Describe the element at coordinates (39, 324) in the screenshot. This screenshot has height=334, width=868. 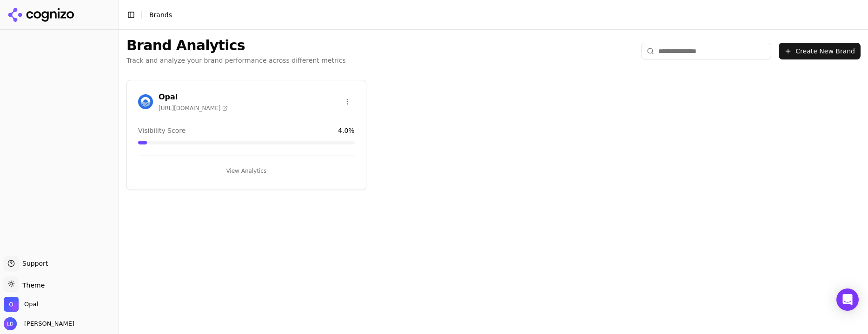
I see `button: Open user button` at that location.